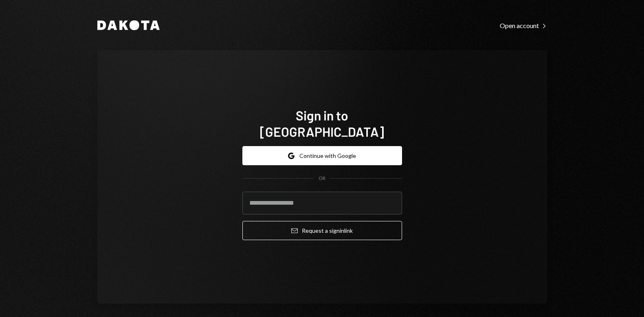 The image size is (644, 317). What do you see at coordinates (322, 230) in the screenshot?
I see `button: Request a signinlink` at bounding box center [322, 230].